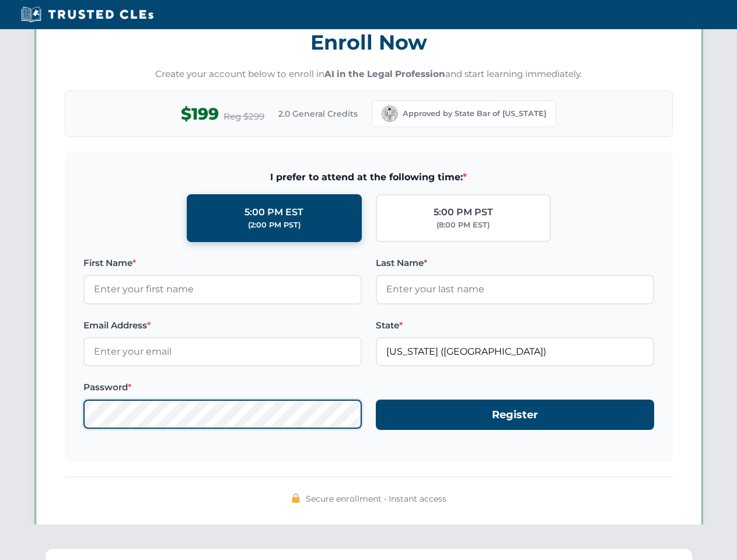 This screenshot has width=737, height=560. I want to click on div: (8:00 PM EST), so click(462, 225).